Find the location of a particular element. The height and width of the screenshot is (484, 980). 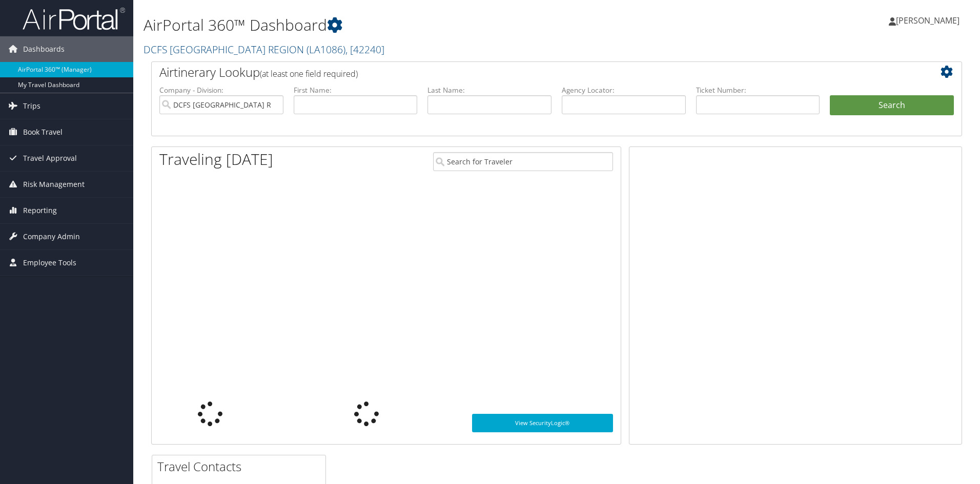

img: airportal-logo.png is located at coordinates (74, 18).